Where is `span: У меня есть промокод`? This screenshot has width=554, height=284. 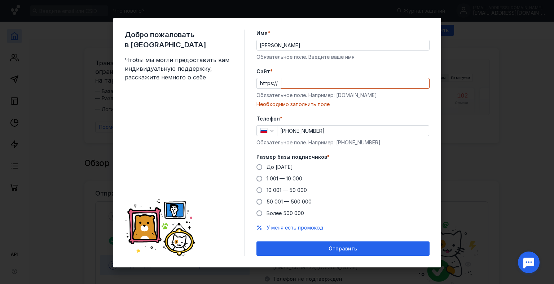
span: У меня есть промокод is located at coordinates (295, 227).